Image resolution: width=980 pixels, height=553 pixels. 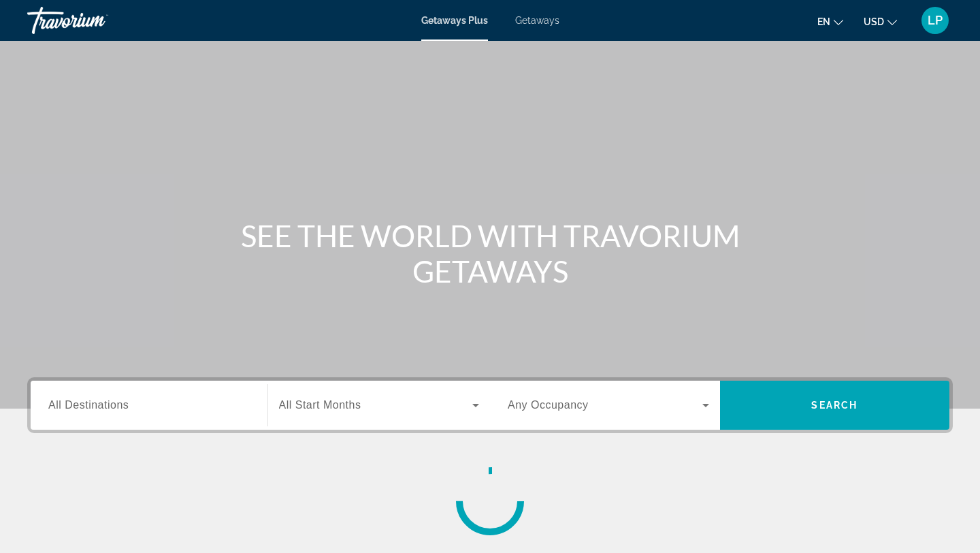 I want to click on span: LP, so click(x=935, y=21).